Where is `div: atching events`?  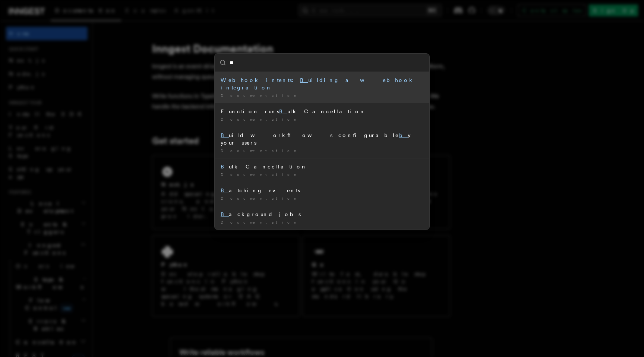
div: atching events is located at coordinates (322, 191).